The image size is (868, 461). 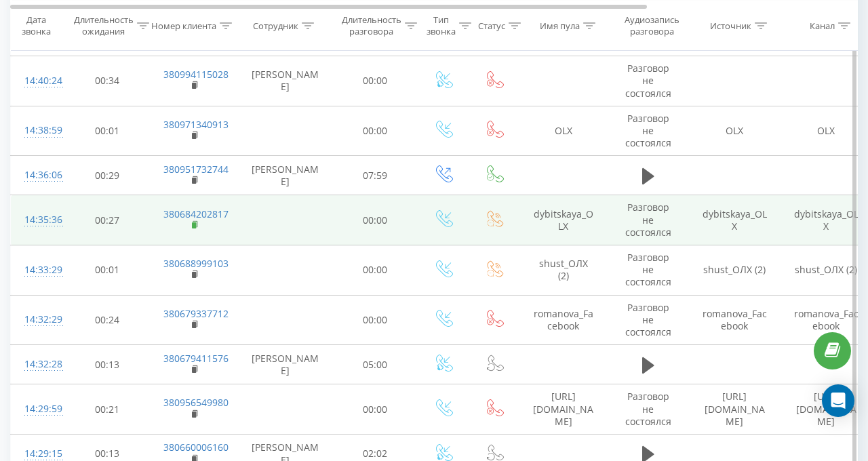 What do you see at coordinates (196, 358) in the screenshot?
I see `a: 380679411576` at bounding box center [196, 358].